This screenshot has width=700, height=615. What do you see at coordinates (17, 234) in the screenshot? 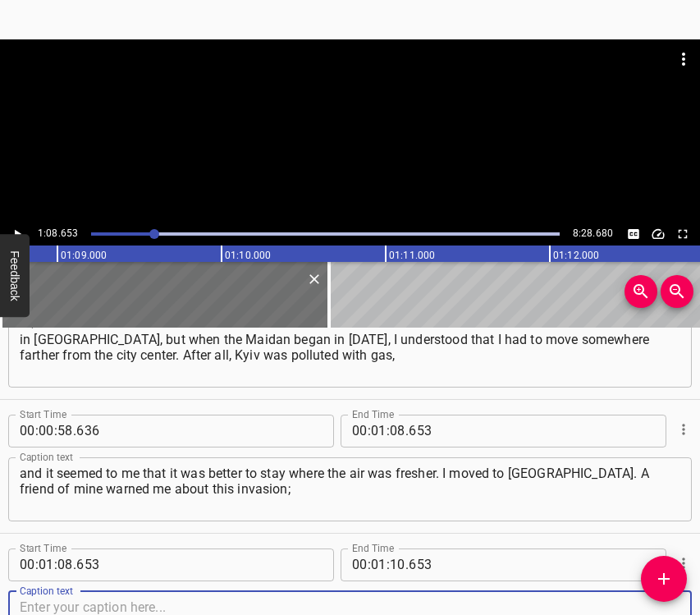
I see `button: Play/Pause` at bounding box center [17, 234].